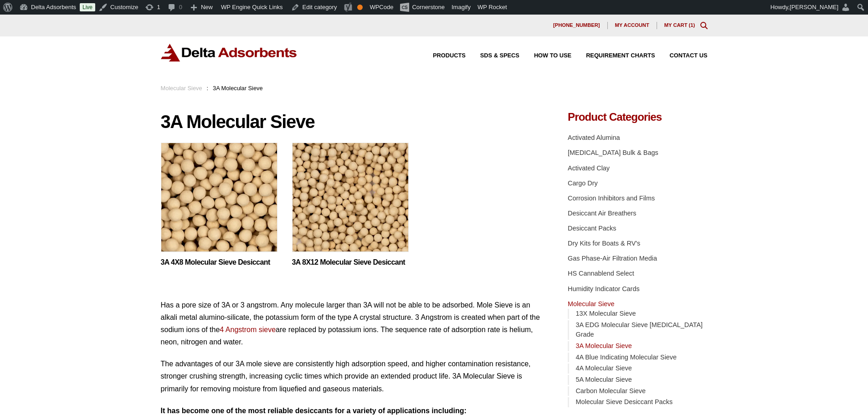  What do you see at coordinates (314, 411) in the screenshot?
I see `strong: It has become one of the most reliable desiccants for a variety of applications including:` at bounding box center [314, 411].